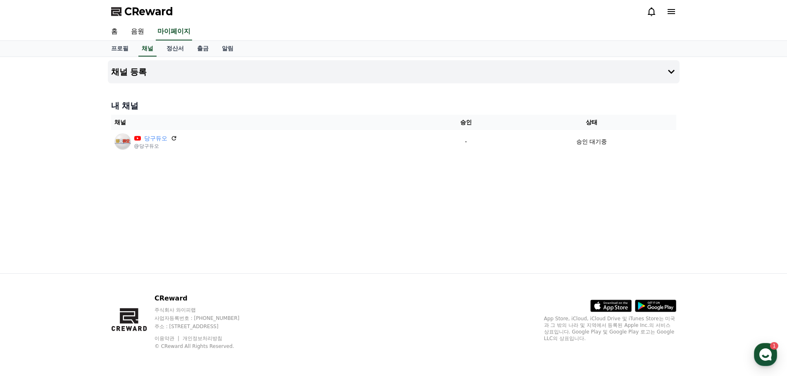 This screenshot has width=787, height=376. What do you see at coordinates (129, 72) in the screenshot?
I see `h4: 채널 등록` at bounding box center [129, 72].